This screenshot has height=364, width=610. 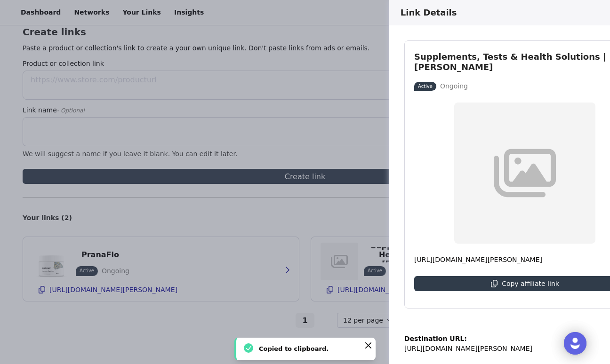 What do you see at coordinates (308, 349) in the screenshot?
I see `div: Copied to clipboard.` at bounding box center [308, 349].